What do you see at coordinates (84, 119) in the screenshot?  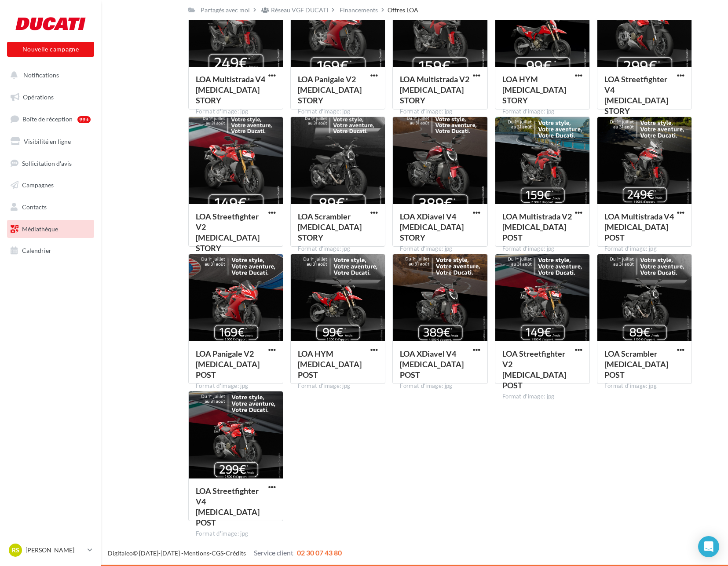 I see `div: 99+` at bounding box center [84, 119].